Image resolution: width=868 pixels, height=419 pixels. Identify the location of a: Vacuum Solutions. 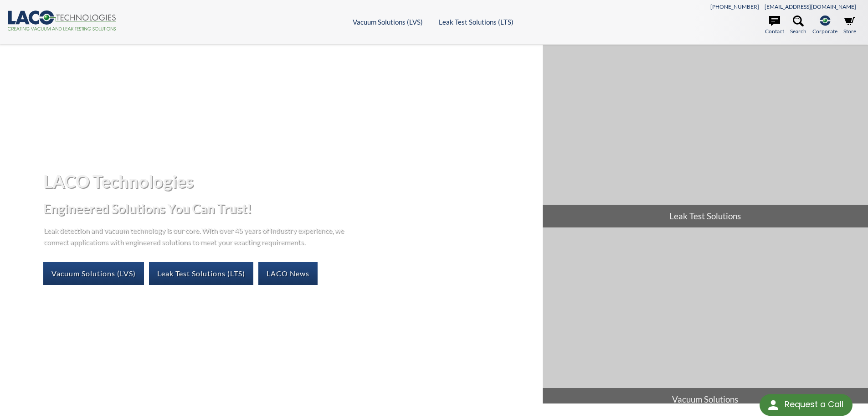
(705, 319).